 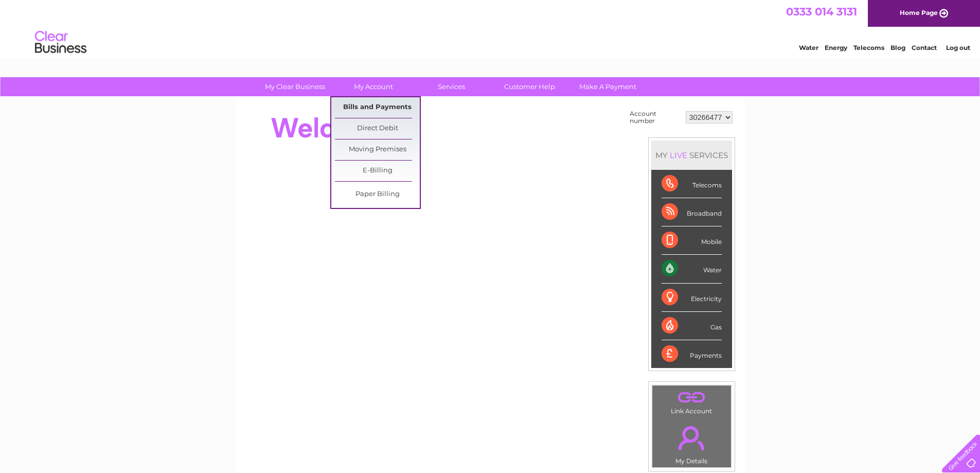 What do you see at coordinates (607, 87) in the screenshot?
I see `a: Make A Payment` at bounding box center [607, 87].